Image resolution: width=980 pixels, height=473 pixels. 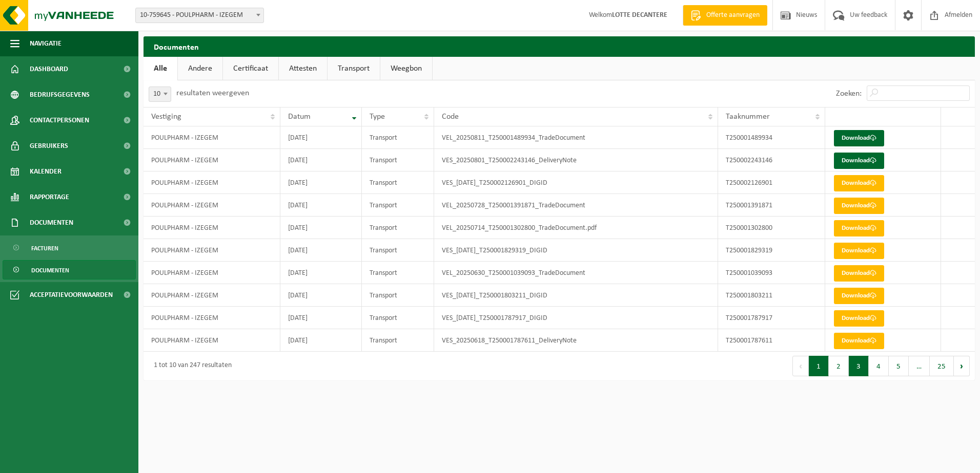 I want to click on button: Previous, so click(x=801, y=366).